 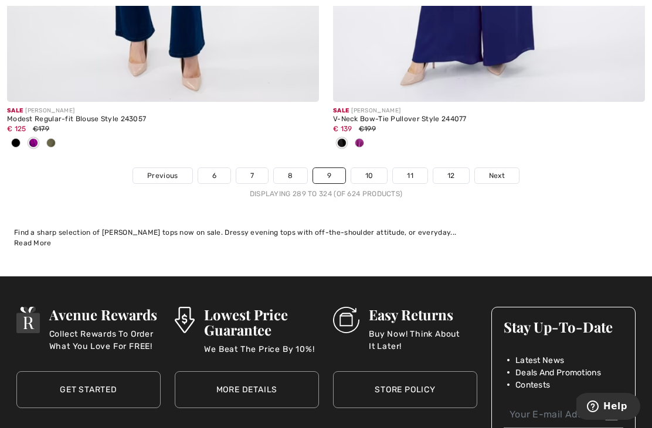 What do you see at coordinates (105, 315) in the screenshot?
I see `h3: Avenue Rewards` at bounding box center [105, 315].